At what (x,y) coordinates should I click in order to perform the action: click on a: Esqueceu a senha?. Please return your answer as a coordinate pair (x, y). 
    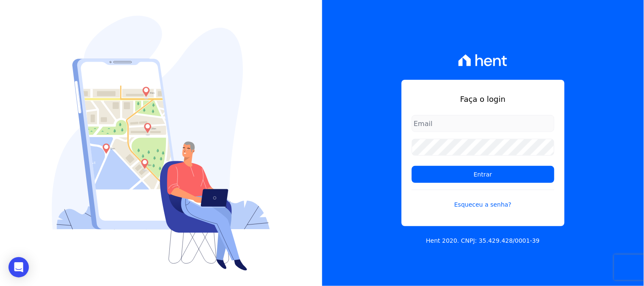
    Looking at the image, I should click on (483, 199).